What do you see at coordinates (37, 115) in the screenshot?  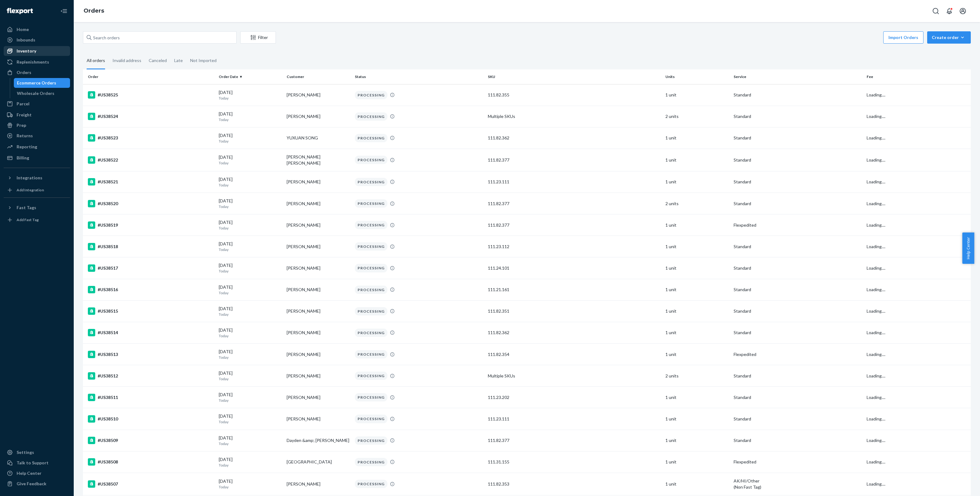 I see `a: Freight` at bounding box center [37, 115].